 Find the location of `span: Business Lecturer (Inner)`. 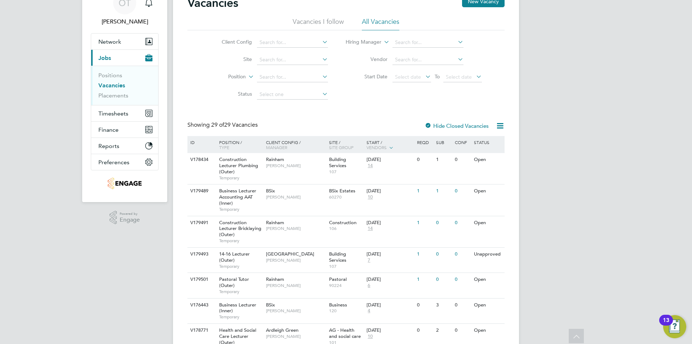

span: Business Lecturer (Inner) is located at coordinates (238, 308).